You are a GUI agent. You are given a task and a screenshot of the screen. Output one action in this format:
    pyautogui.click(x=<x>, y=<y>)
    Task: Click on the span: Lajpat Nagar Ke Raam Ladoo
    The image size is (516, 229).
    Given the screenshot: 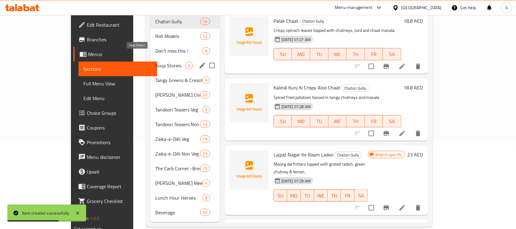 What is the action you would take?
    pyautogui.click(x=304, y=155)
    